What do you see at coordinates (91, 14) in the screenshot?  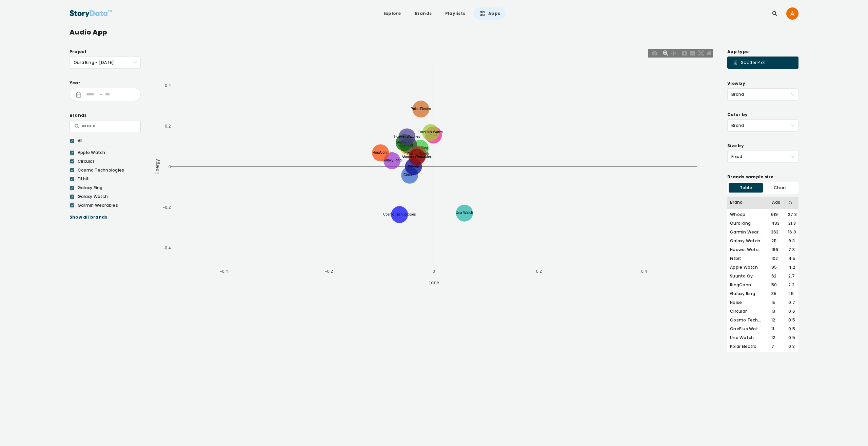 I see `img: StoryData Logo` at bounding box center [91, 14].